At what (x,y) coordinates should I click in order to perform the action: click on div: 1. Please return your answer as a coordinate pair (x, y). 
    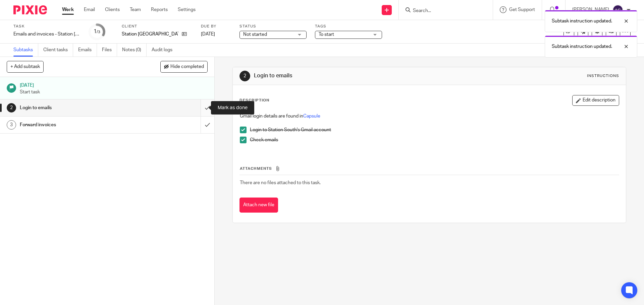
    Looking at the image, I should click on (97, 32).